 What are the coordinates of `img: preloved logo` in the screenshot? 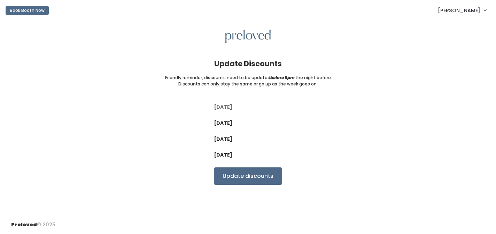 It's located at (248, 36).